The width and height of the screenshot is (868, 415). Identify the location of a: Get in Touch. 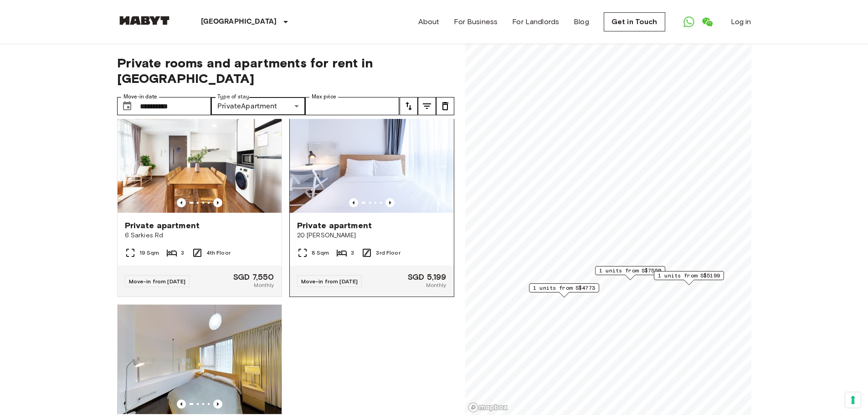
(634, 22).